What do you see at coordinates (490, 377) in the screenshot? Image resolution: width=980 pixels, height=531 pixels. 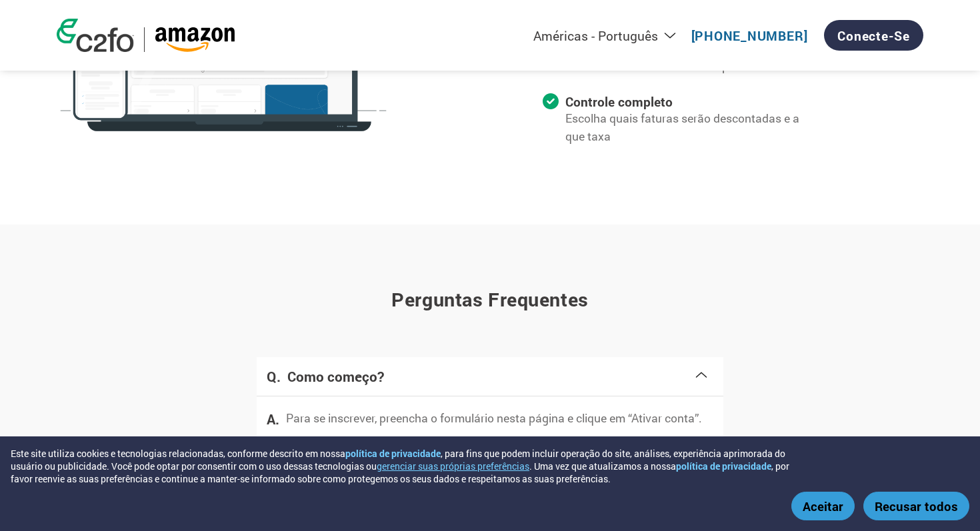 I see `h4: Como começo?` at bounding box center [490, 377].